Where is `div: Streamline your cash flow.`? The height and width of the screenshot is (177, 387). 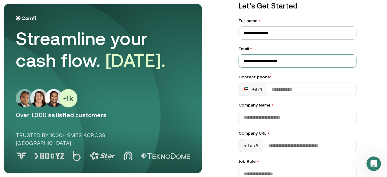 div: Streamline your cash flow. is located at coordinates (100, 50).